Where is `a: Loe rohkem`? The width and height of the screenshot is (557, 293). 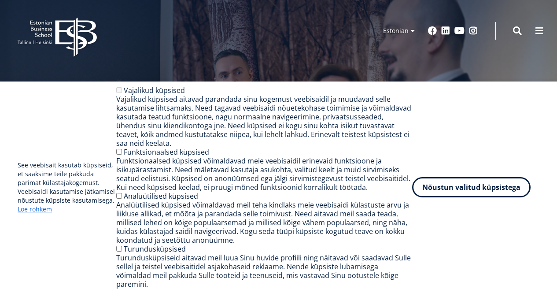 a: Loe rohkem is located at coordinates (35, 209).